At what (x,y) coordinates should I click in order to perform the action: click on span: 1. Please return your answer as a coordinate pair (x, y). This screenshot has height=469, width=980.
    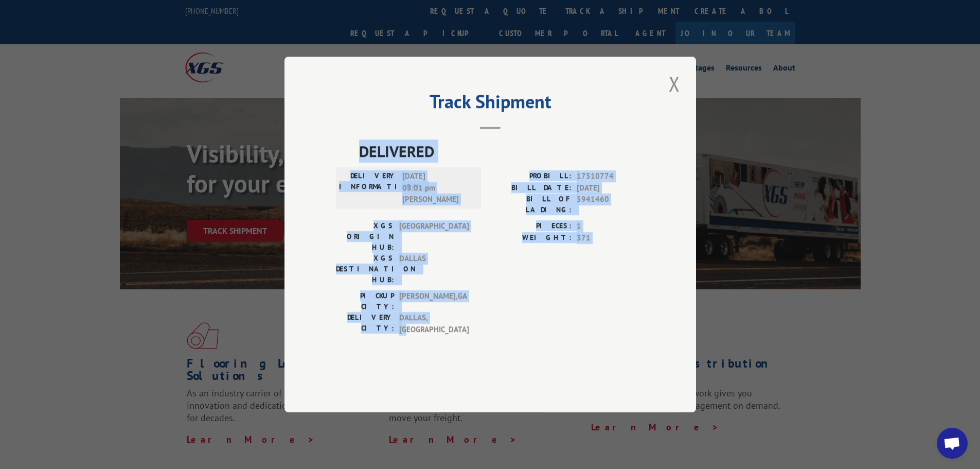
    Looking at the image, I should click on (610, 226).